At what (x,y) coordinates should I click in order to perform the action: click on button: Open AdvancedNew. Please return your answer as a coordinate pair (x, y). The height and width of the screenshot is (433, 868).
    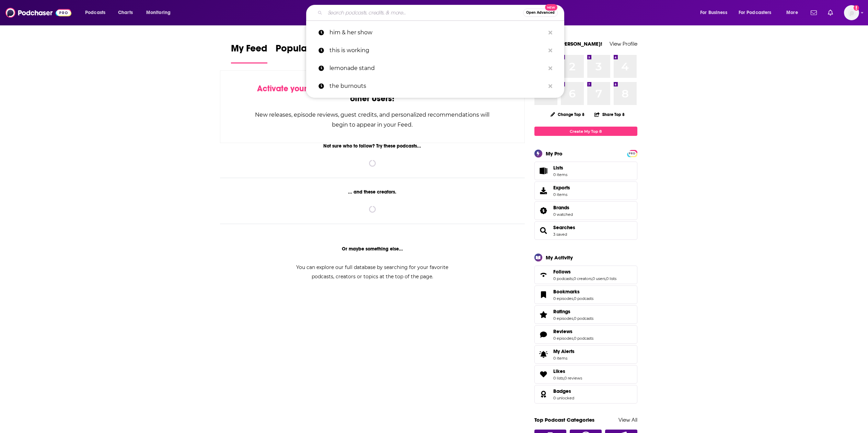
    Looking at the image, I should click on (541, 13).